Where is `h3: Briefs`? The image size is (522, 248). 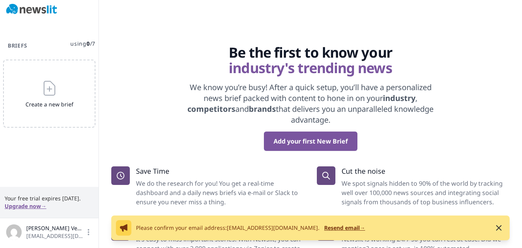
h3: Briefs is located at coordinates (17, 46).